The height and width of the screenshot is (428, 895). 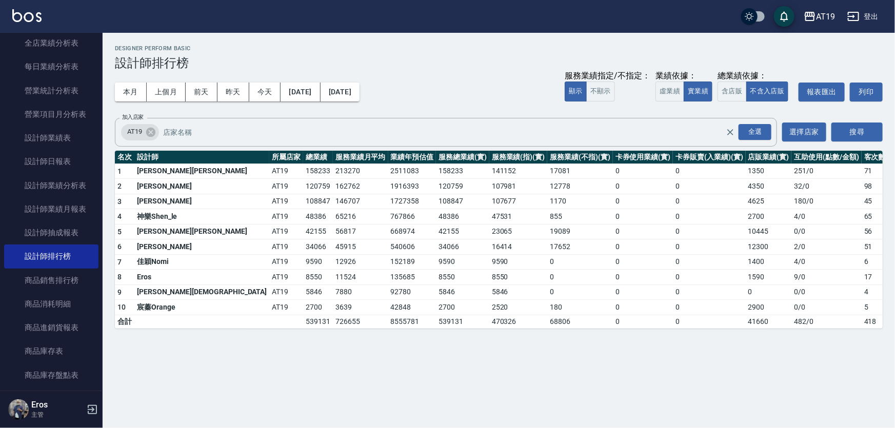 I want to click on td: 4 / 0, so click(x=826, y=217).